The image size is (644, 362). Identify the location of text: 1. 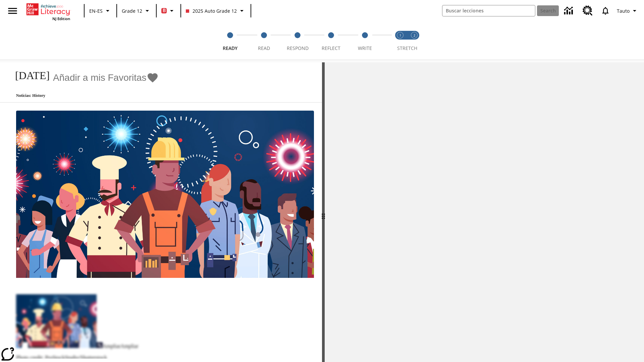
(400, 35).